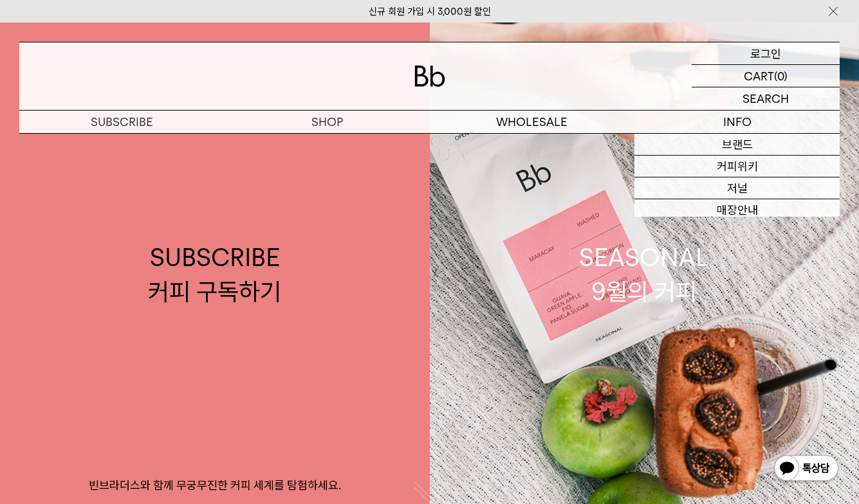 The image size is (859, 504). I want to click on div: SUBSCRIBE 커피 구독하기, so click(214, 274).